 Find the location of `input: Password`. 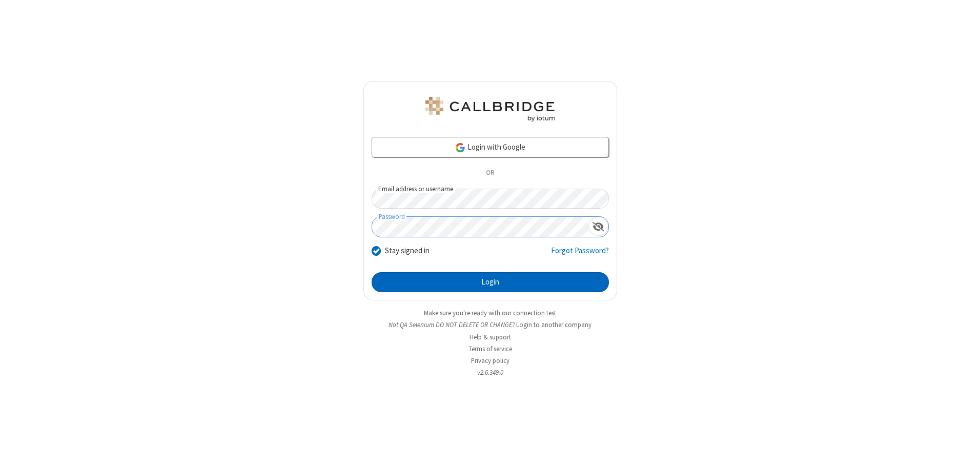

input: Password is located at coordinates (480, 226).